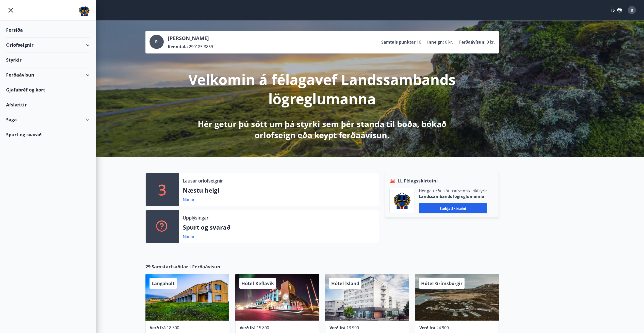 The width and height of the screenshot is (644, 333). What do you see at coordinates (163, 283) in the screenshot?
I see `span: Langaholt` at bounding box center [163, 283].